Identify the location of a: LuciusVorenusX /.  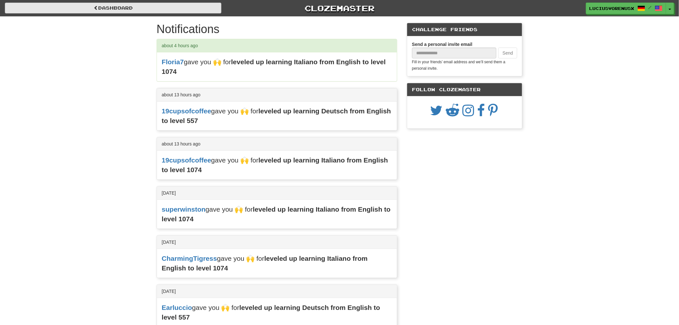
(626, 8).